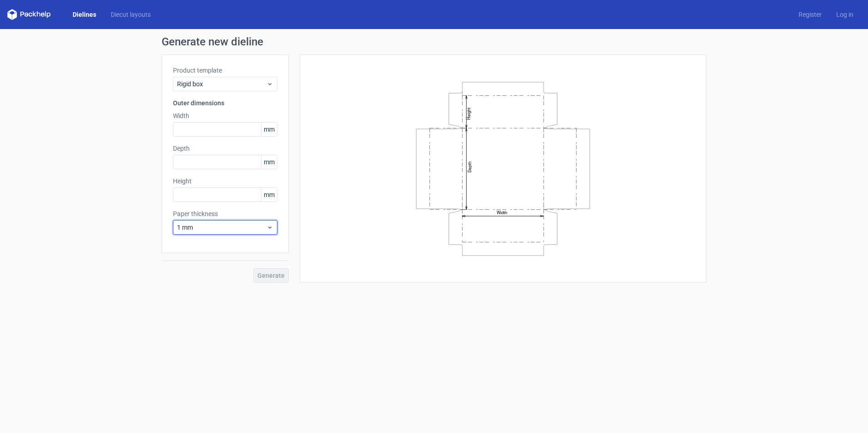 The width and height of the screenshot is (868, 433). Describe the element at coordinates (469, 113) in the screenshot. I see `text: Height` at that location.